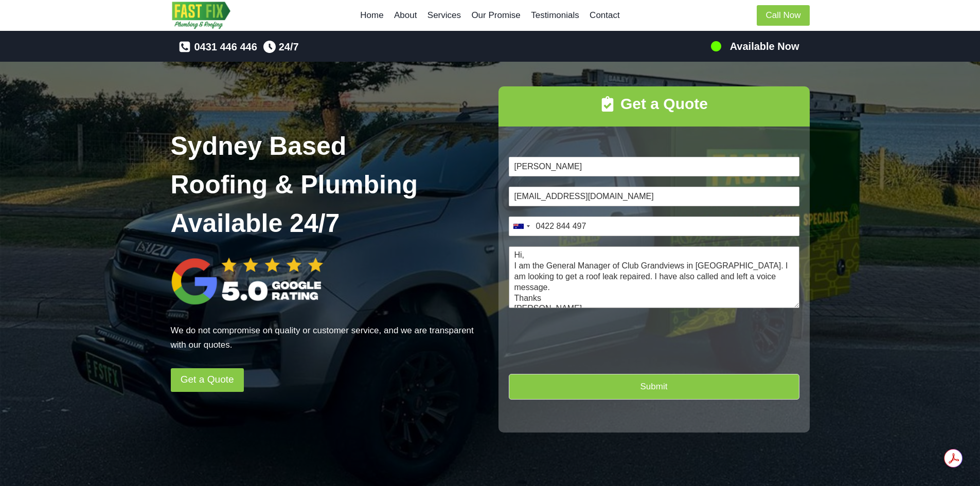 The width and height of the screenshot is (980, 486). Describe the element at coordinates (496, 15) in the screenshot. I see `a: Our Promise` at that location.